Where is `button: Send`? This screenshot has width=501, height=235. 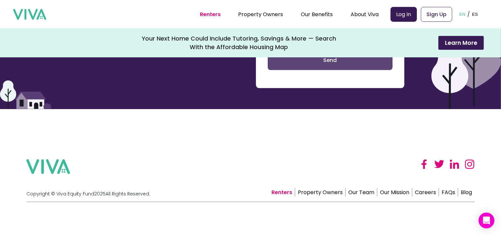
button: Send is located at coordinates (330, 60).